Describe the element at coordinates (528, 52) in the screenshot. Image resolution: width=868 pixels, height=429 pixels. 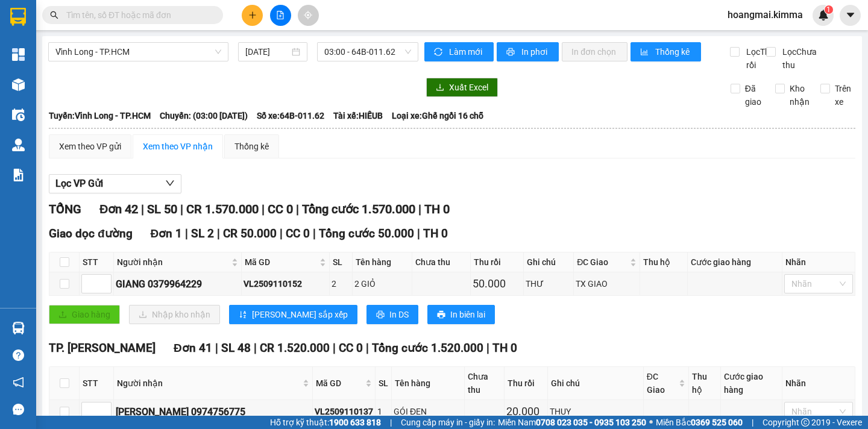
I see `button: printerIn phơi` at that location.